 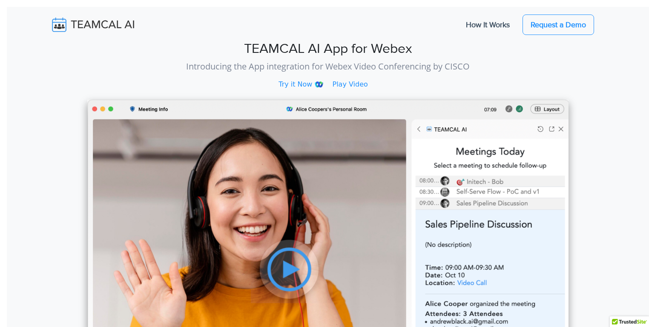 What do you see at coordinates (328, 49) in the screenshot?
I see `h2: TEAMCAL AI App for Webex` at bounding box center [328, 49].